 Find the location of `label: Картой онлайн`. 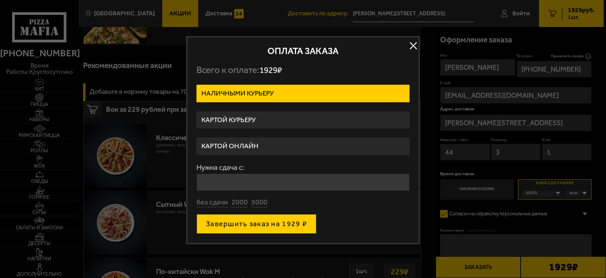

label: Картой онлайн is located at coordinates (303, 146).